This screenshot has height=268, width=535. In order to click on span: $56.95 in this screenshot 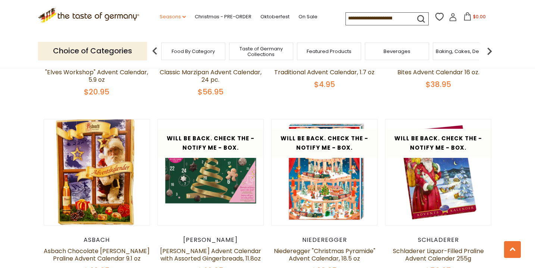, I will do `click(211, 92)`.